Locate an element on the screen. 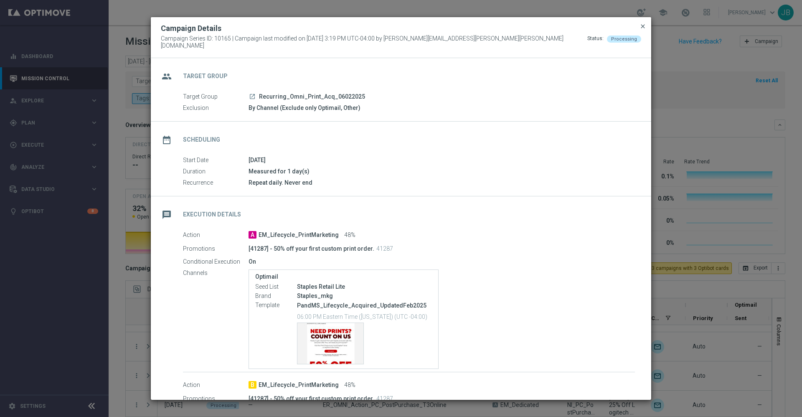 The height and width of the screenshot is (417, 802). label: Optimail is located at coordinates (343, 276).